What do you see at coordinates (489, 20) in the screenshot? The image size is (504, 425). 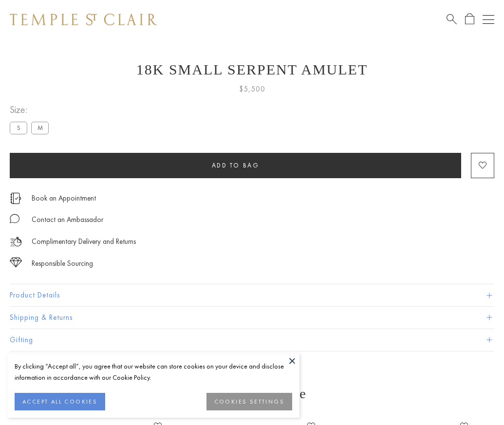 I see `button: Open navigation` at bounding box center [489, 20].